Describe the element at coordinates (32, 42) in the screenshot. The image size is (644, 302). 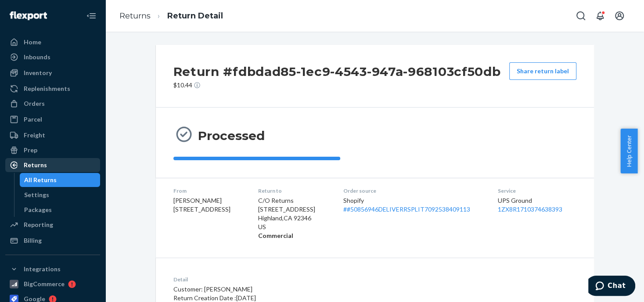
I see `div: Home` at that location.